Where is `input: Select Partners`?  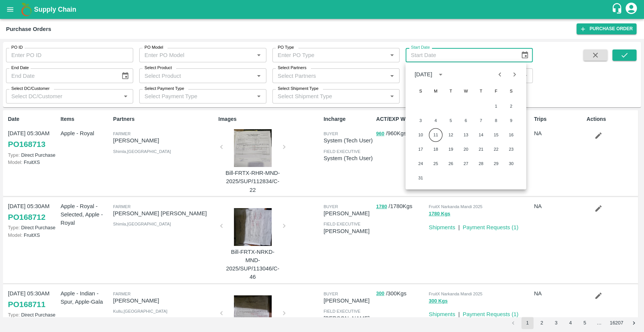 input: Select Partners is located at coordinates (330, 75).